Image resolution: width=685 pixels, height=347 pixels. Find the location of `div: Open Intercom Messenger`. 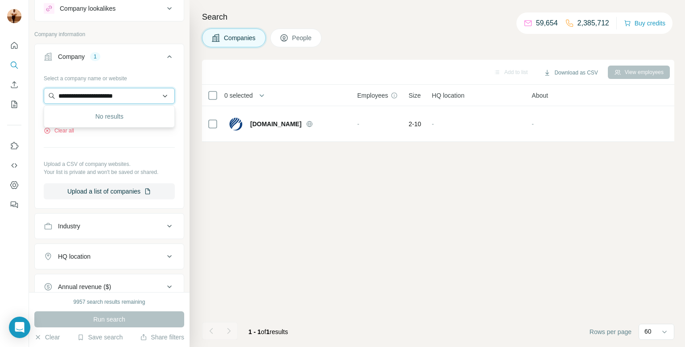

div: Open Intercom Messenger is located at coordinates (20, 327).